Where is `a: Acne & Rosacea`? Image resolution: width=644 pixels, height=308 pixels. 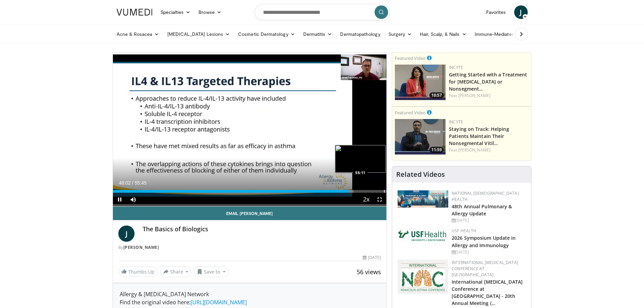 a: Acne & Rosacea is located at coordinates (138, 34).